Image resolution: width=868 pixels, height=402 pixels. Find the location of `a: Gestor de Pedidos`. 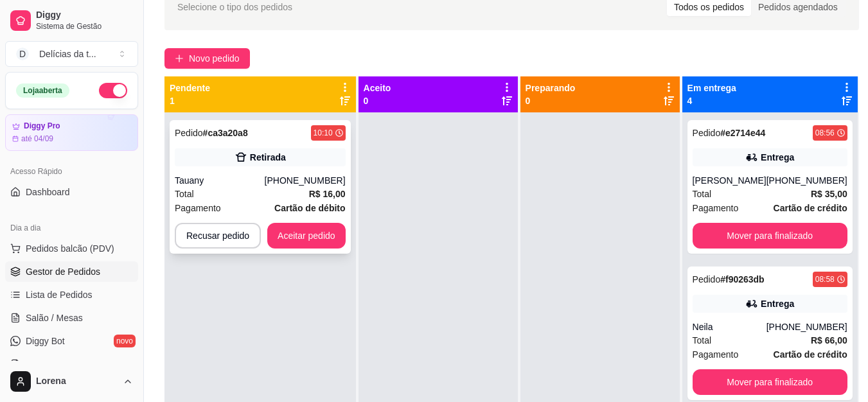

a: Gestor de Pedidos is located at coordinates (71, 272).